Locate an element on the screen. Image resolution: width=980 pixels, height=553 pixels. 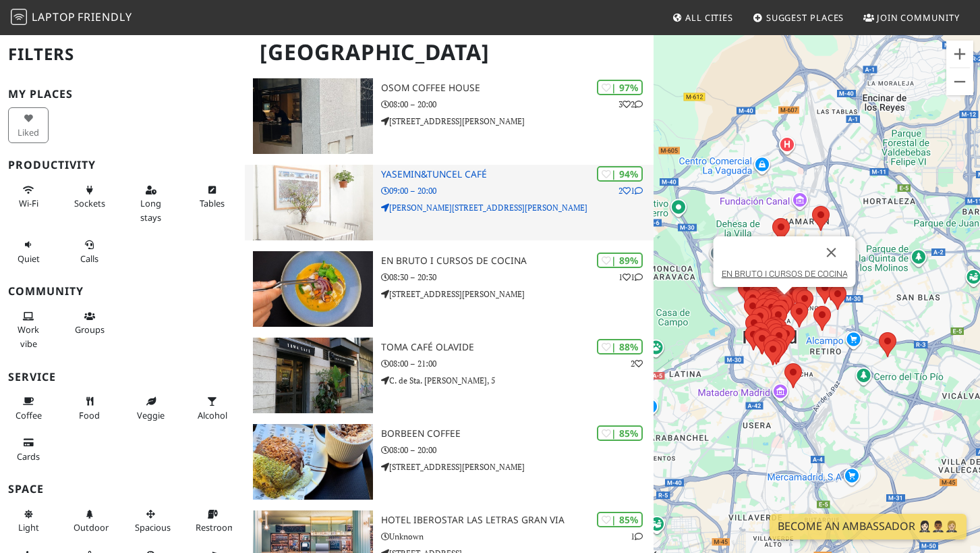
img: Toma Café Olavide is located at coordinates (313, 375).